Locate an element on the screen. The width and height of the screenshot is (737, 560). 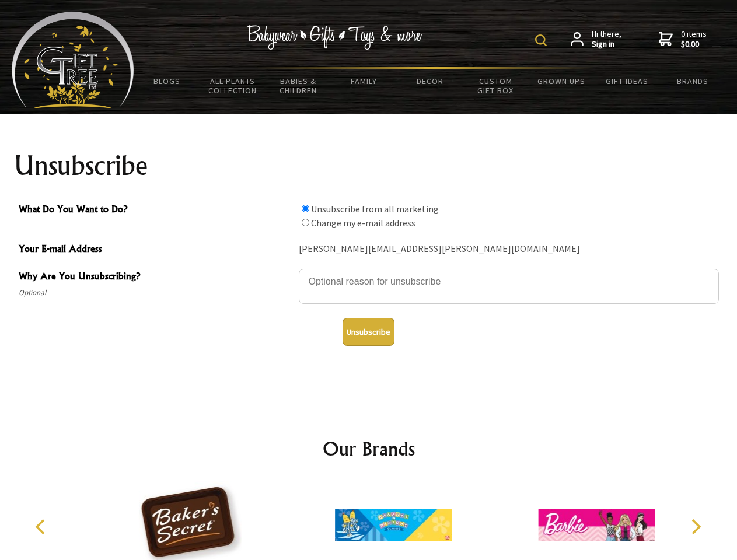
img: Babyware - Gifts - Toys and more... is located at coordinates (73, 60).